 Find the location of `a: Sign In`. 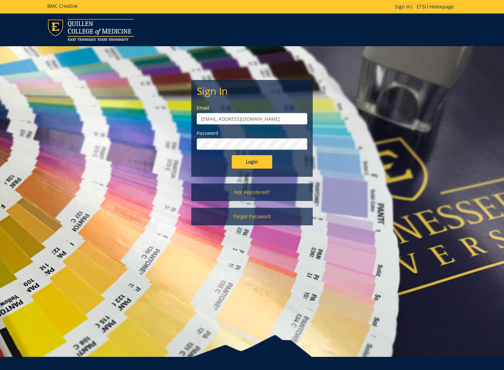

a: Sign In is located at coordinates (402, 6).